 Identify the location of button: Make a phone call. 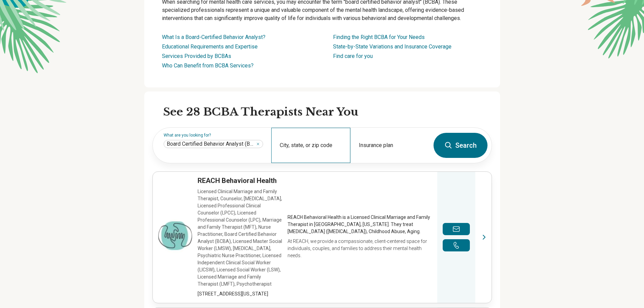
(456, 245).